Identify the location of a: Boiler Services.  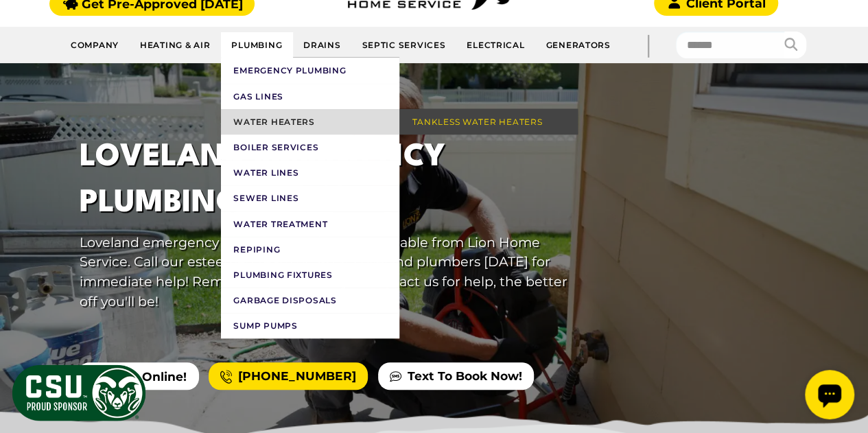
(310, 147).